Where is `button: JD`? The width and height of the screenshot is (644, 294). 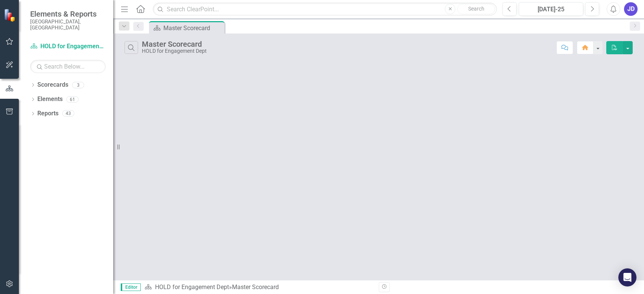 button: JD is located at coordinates (631, 9).